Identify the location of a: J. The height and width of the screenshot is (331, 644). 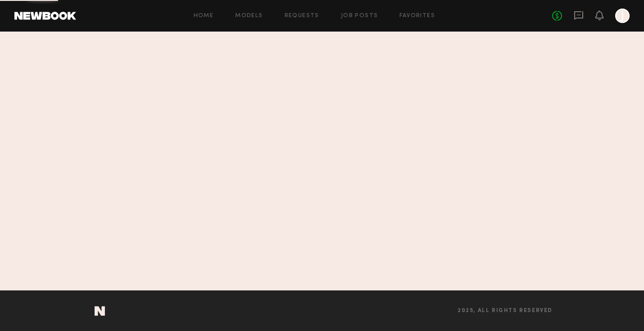
(623, 16).